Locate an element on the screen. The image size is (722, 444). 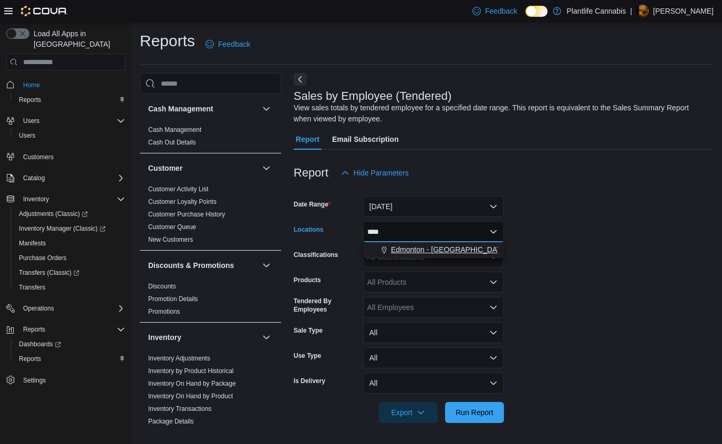
span: Transfers is located at coordinates (32, 288).